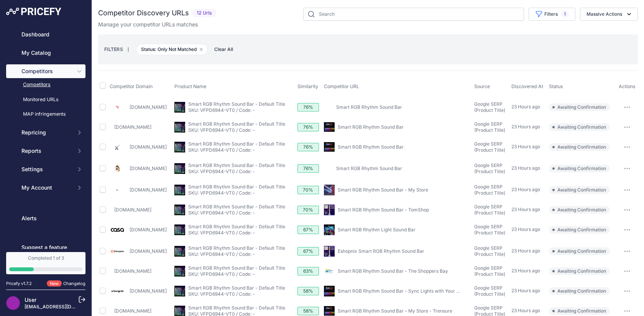  I want to click on a: Competitors, so click(46, 85).